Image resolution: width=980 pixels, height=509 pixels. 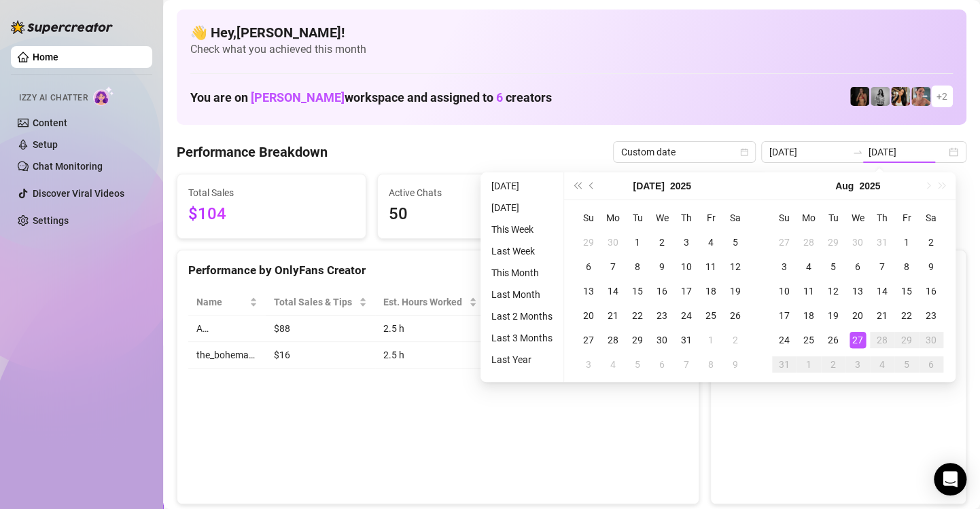 What do you see at coordinates (227, 329) in the screenshot?
I see `td: A…` at bounding box center [227, 329].